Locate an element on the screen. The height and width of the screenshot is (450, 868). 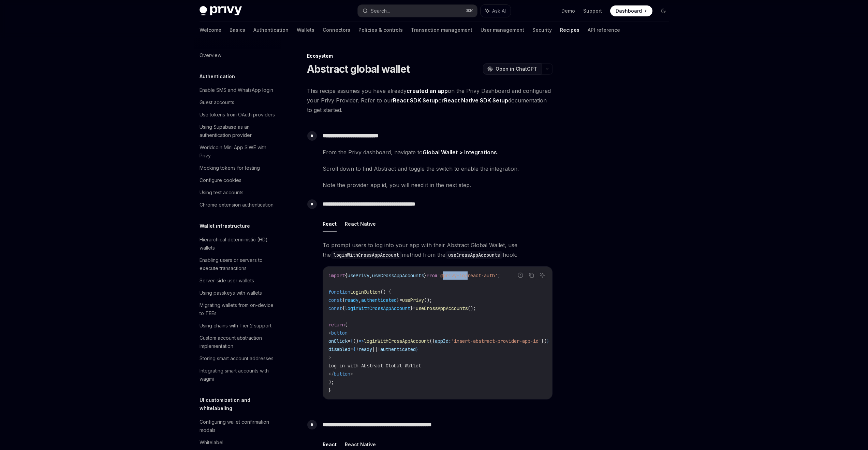
a: Guest accounts is located at coordinates (238, 103).